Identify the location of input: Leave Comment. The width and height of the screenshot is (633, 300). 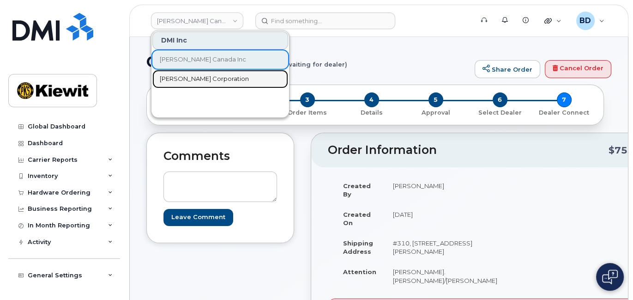
(198, 217).